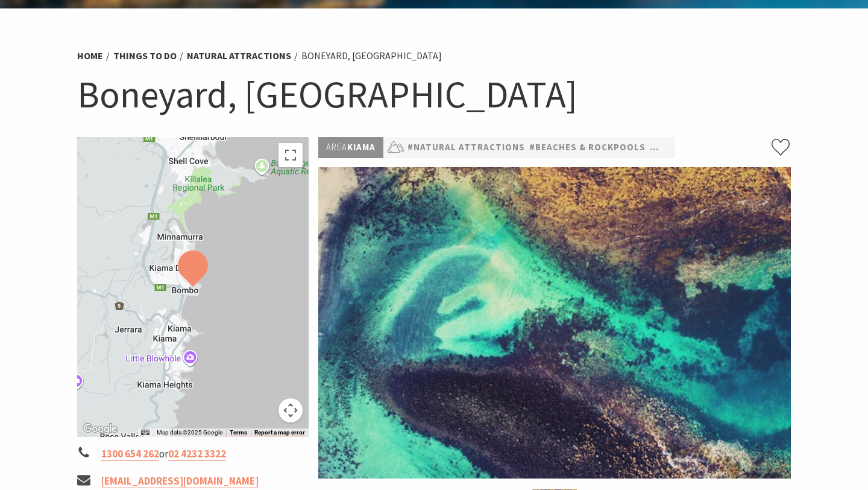 This screenshot has width=868, height=490. What do you see at coordinates (100, 429) in the screenshot?
I see `a: Open this area in Google Maps (opens a new window)` at bounding box center [100, 429].